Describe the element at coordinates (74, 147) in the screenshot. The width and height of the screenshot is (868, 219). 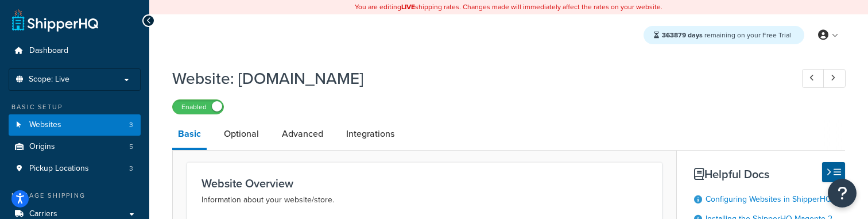
I see `li: Origins` at that location.